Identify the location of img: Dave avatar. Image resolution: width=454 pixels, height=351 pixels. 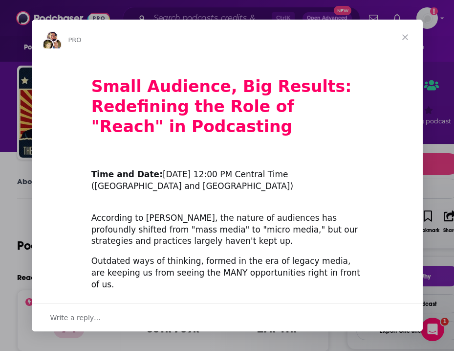
(56, 44).